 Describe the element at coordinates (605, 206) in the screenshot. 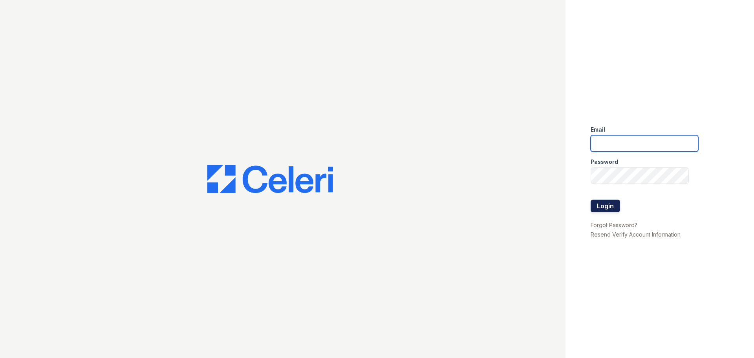

I see `button: Login` at that location.